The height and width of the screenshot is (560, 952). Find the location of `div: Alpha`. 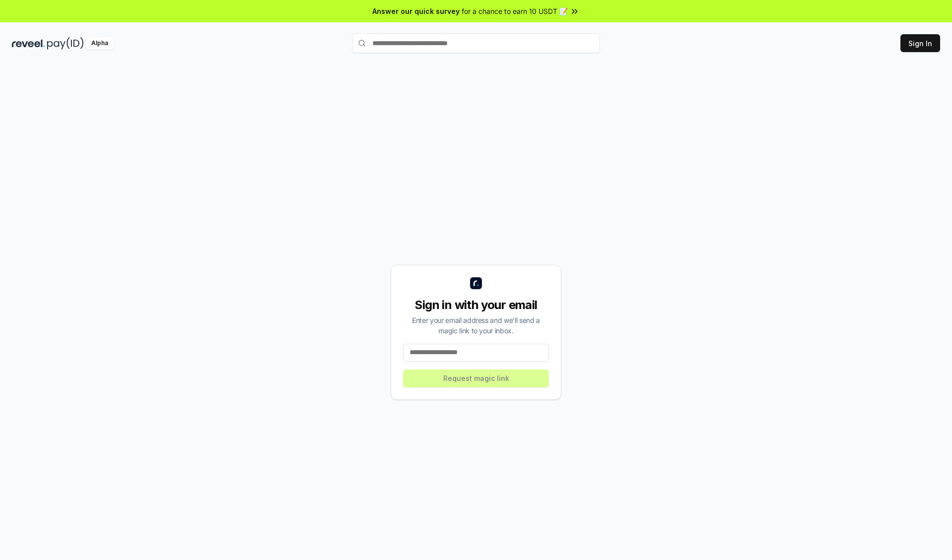

div: Alpha is located at coordinates (99, 43).